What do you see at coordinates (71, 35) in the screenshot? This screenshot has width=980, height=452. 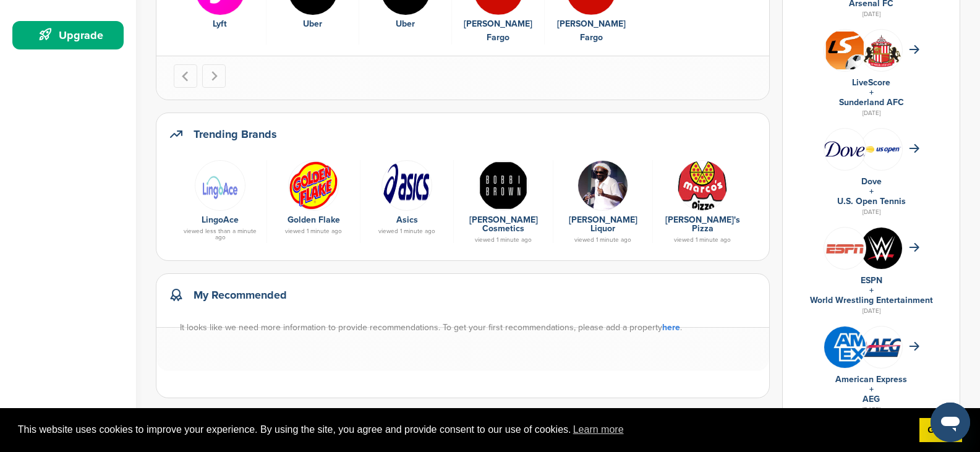 I see `div: Upgrade` at bounding box center [71, 35].